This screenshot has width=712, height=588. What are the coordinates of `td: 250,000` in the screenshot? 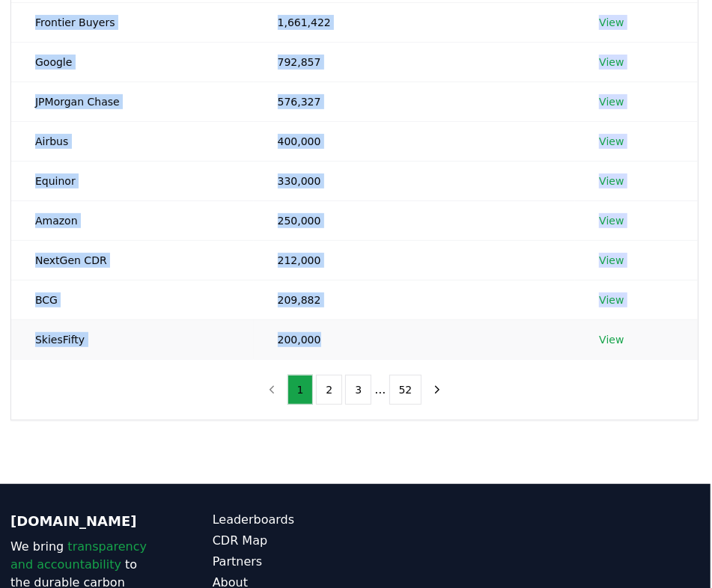 It's located at (415, 220).